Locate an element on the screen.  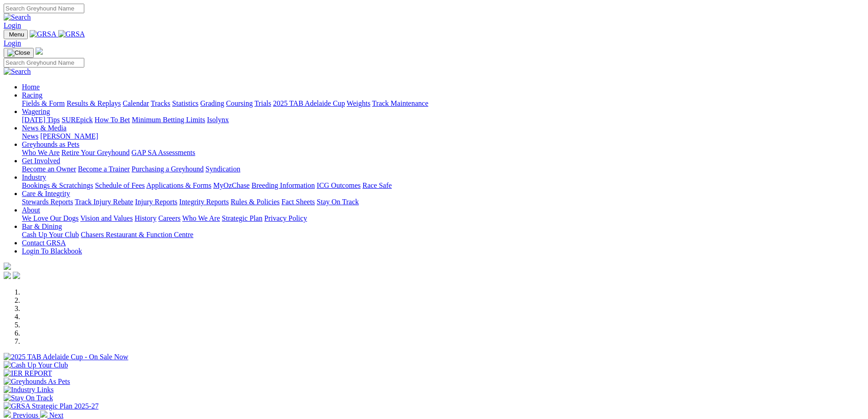
a: Grading is located at coordinates (212, 103).